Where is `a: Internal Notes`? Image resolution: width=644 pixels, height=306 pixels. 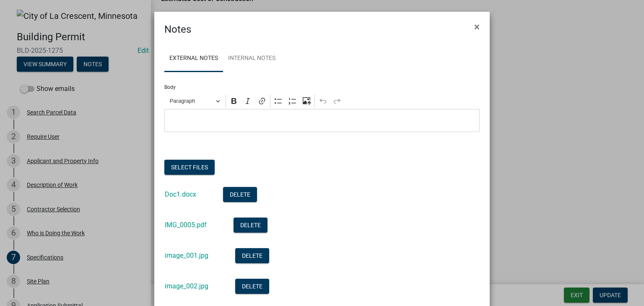
a: Internal Notes is located at coordinates (252, 59).